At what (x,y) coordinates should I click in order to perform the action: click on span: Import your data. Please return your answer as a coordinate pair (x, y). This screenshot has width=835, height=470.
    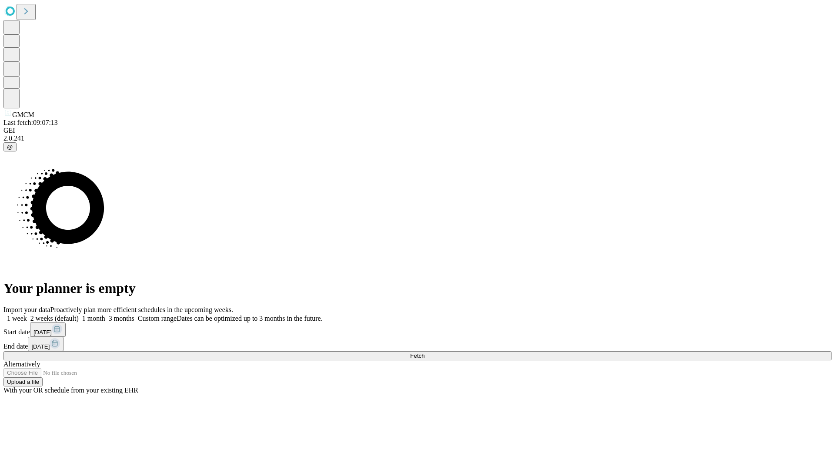
    Looking at the image, I should click on (27, 309).